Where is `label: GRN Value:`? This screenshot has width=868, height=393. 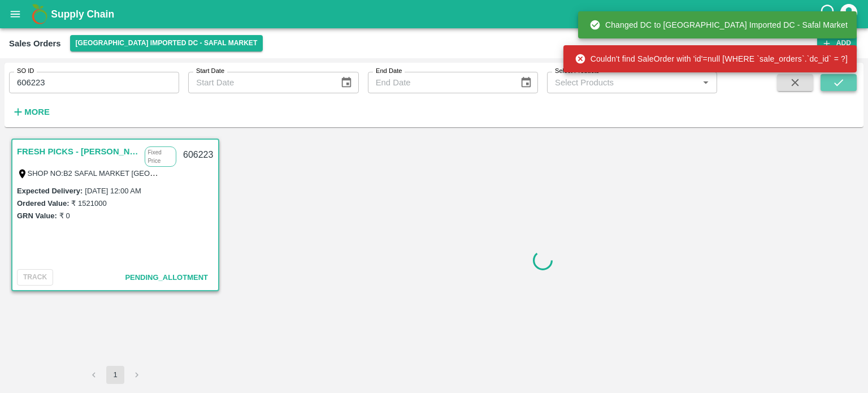
label: GRN Value: is located at coordinates (36, 215).